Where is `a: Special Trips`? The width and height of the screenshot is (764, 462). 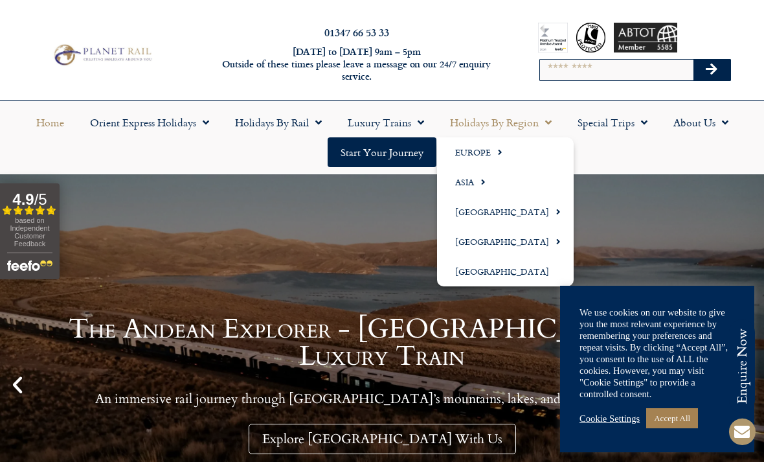 a: Special Trips is located at coordinates (613, 122).